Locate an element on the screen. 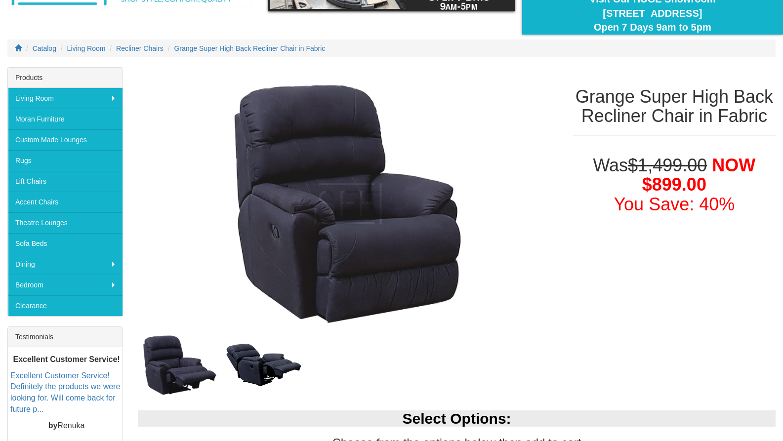 This screenshot has width=783, height=441. div: Products is located at coordinates (65, 78).